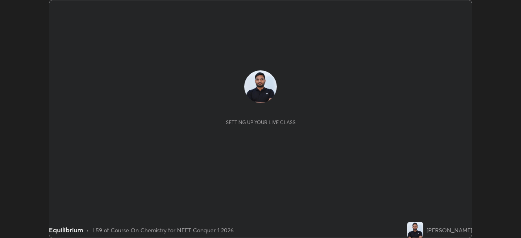 The height and width of the screenshot is (238, 521). Describe the element at coordinates (260, 122) in the screenshot. I see `div: Setting up your live class` at that location.